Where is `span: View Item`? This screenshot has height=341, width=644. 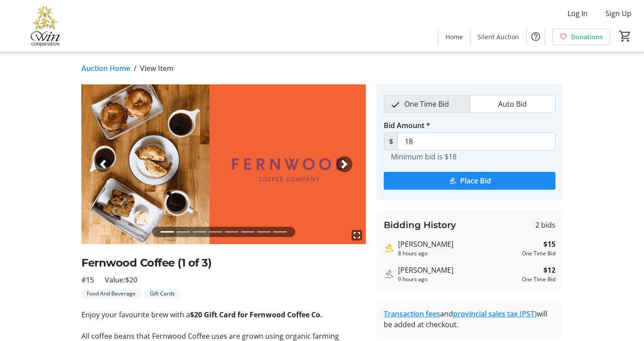 span: View Item is located at coordinates (156, 68).